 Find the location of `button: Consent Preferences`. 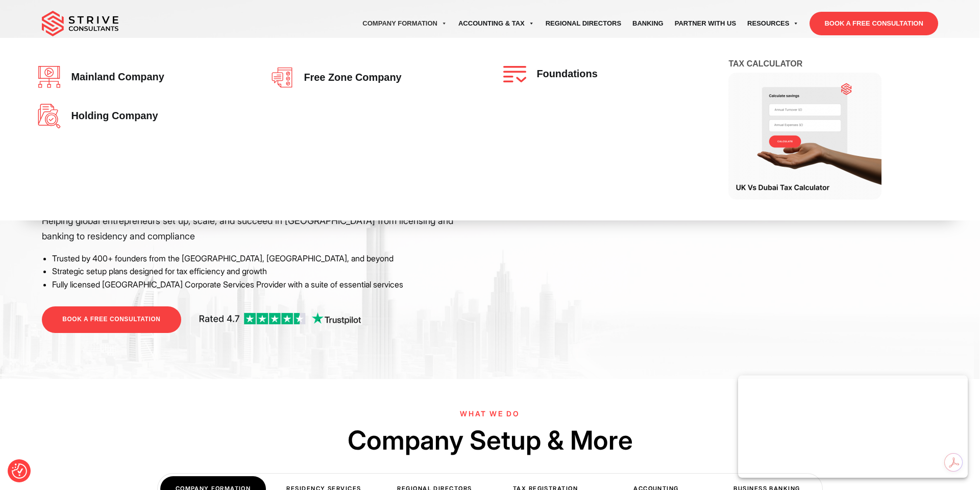

button: Consent Preferences is located at coordinates (19, 471).